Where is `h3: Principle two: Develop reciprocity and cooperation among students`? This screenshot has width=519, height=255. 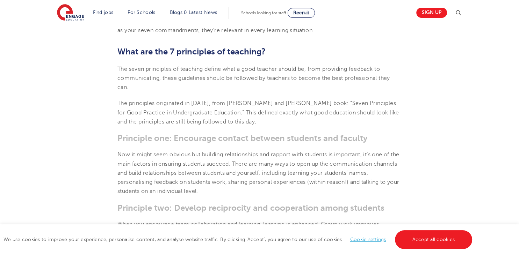
h3: Principle two: Develop reciprocity and cooperation among students is located at coordinates (259, 208).